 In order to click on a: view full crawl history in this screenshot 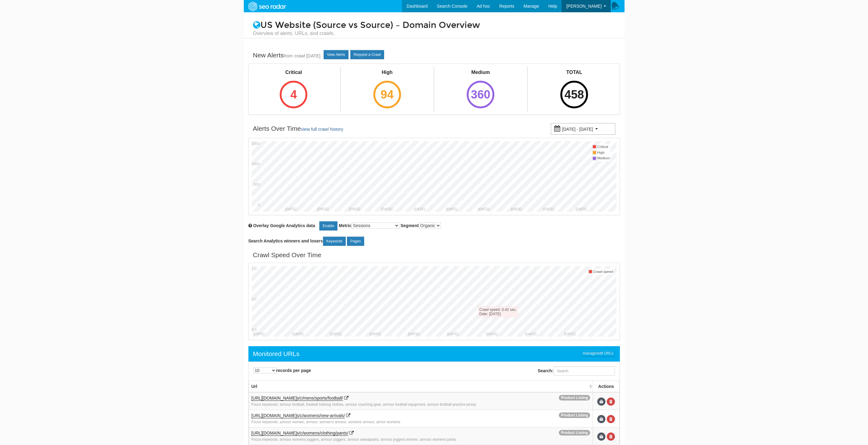, I will do `click(322, 130)`.